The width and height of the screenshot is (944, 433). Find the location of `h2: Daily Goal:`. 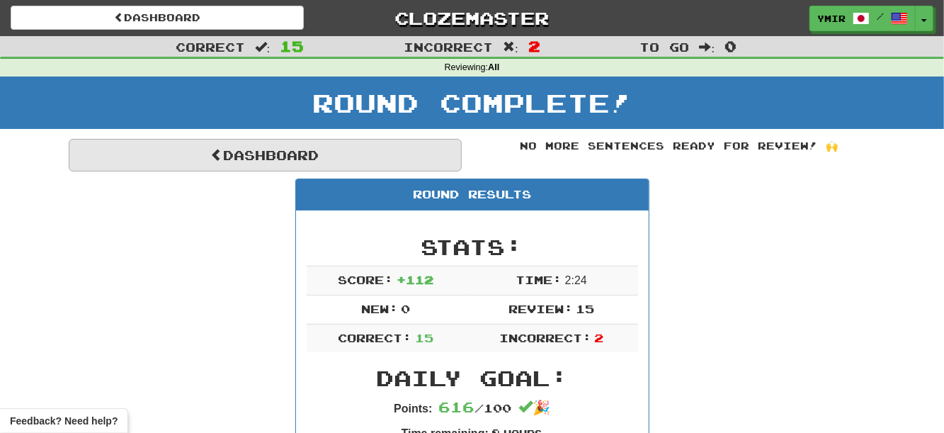

h2: Daily Goal: is located at coordinates (472, 377).